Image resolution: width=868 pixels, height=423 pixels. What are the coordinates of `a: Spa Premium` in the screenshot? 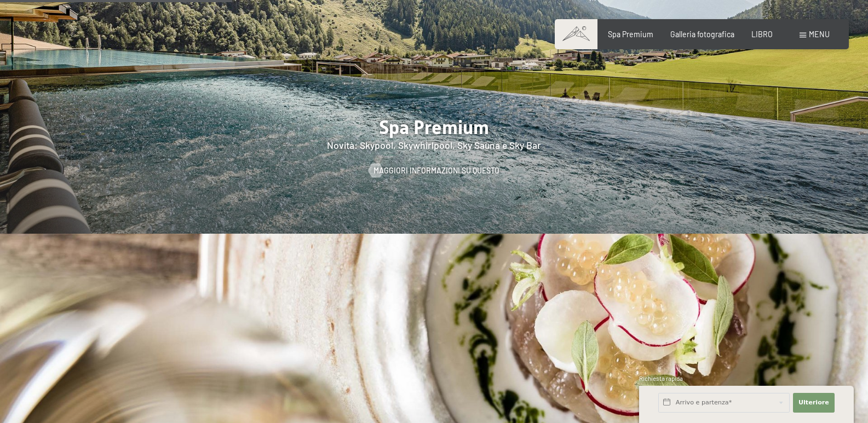 It's located at (630, 34).